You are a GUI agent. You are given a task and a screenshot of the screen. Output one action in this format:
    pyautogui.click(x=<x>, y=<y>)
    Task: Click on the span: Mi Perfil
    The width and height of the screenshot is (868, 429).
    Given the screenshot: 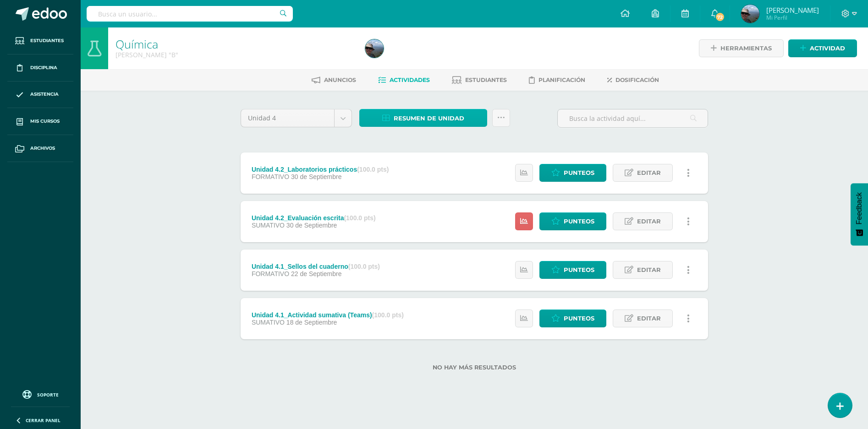 What is the action you would take?
    pyautogui.click(x=792, y=17)
    